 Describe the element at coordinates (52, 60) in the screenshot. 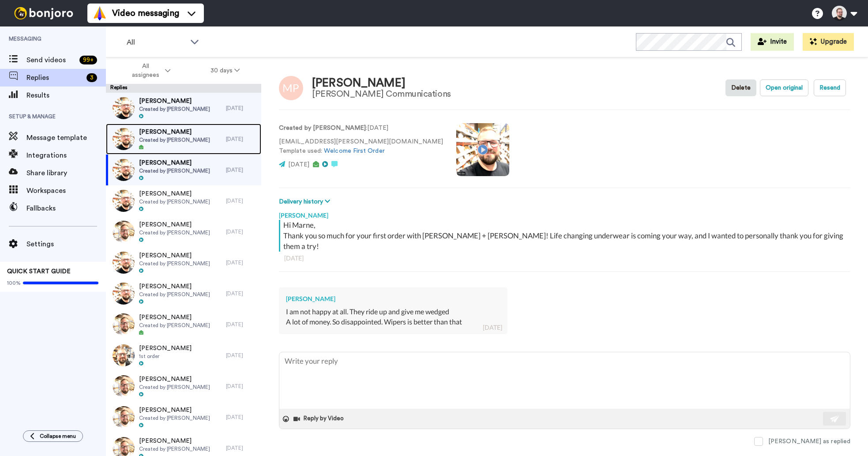

I see `span: Send videos` at that location.